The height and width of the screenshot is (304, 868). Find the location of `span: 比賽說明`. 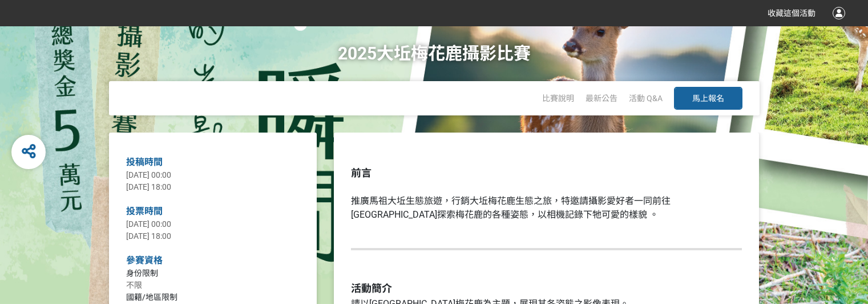

span: 比賽說明 is located at coordinates (558, 98).